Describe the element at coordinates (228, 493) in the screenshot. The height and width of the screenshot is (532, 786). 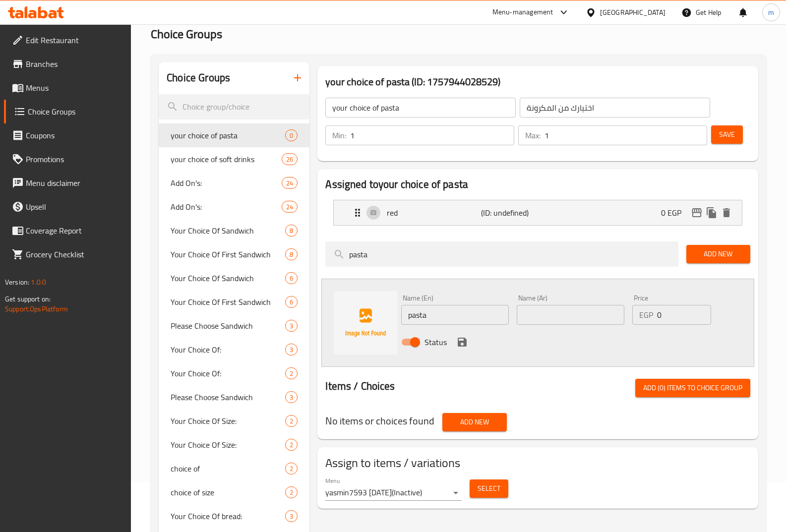
I see `span: choice of size` at that location.